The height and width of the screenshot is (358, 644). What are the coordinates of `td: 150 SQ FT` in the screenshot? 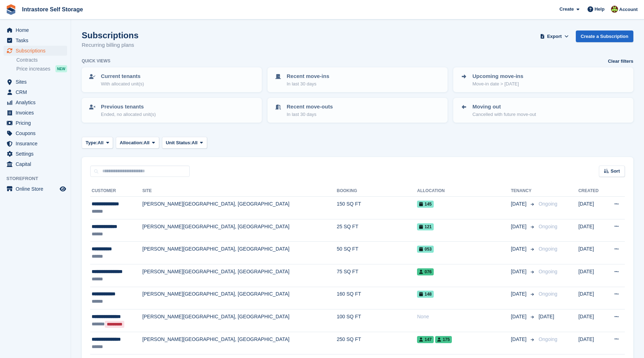 It's located at (377, 208).